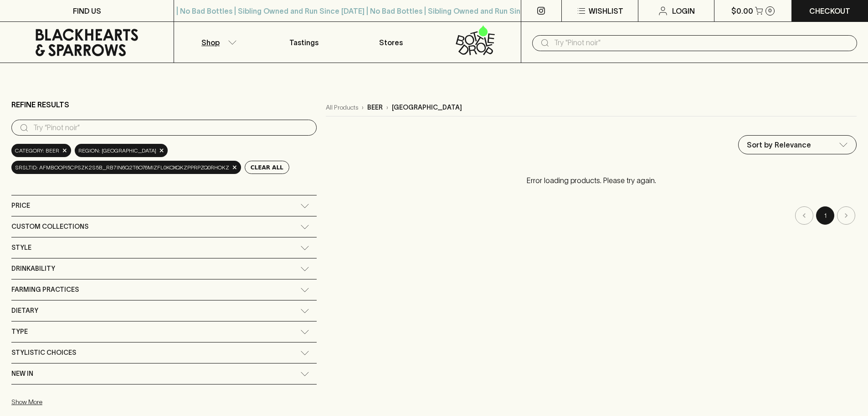 The width and height of the screenshot is (868, 416). Describe the element at coordinates (304, 42) in the screenshot. I see `p: Tastings` at that location.